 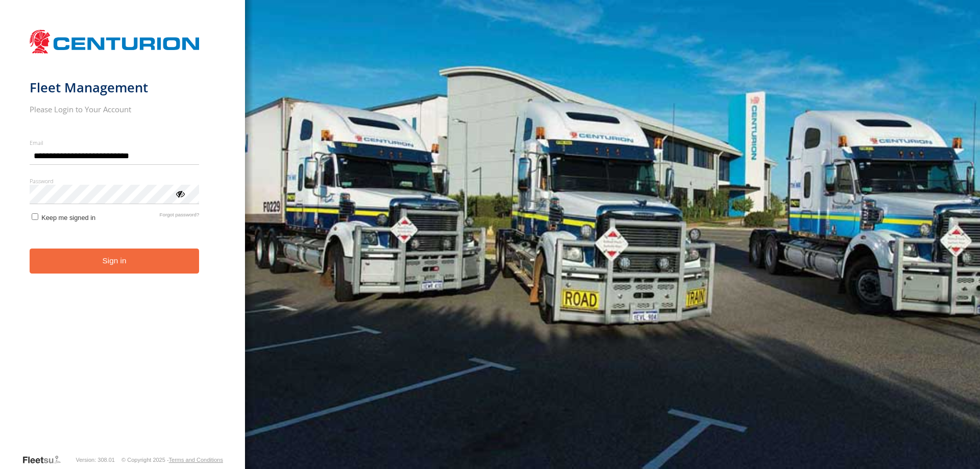 What do you see at coordinates (115, 142) in the screenshot?
I see `label: Email` at bounding box center [115, 142].